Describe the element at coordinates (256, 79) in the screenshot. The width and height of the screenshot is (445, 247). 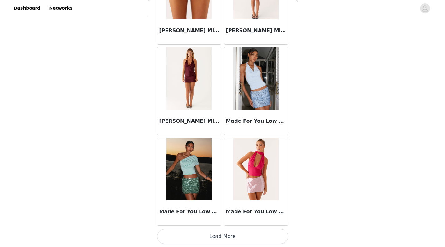
I see `img: Made For You Low Rise Sequin Mini Skirt - Blue` at that location.